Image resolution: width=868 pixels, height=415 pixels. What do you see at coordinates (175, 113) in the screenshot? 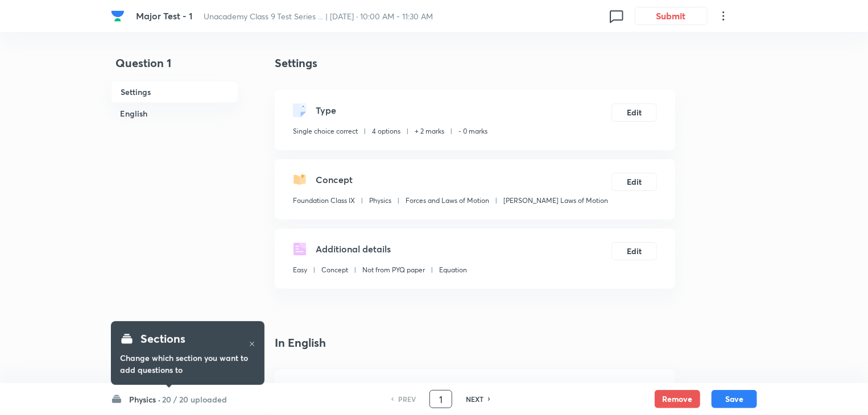
I see `h6: English` at bounding box center [175, 113].